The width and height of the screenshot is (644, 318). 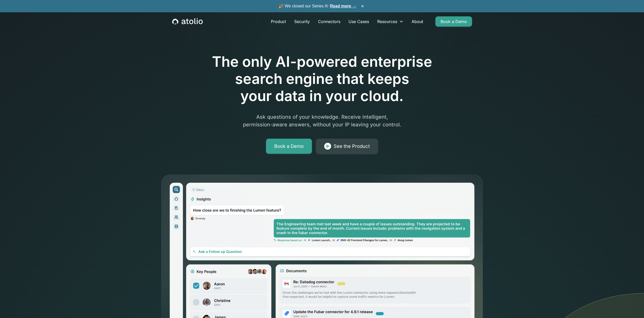 What do you see at coordinates (188, 22) in the screenshot?
I see `a: home` at bounding box center [188, 22].